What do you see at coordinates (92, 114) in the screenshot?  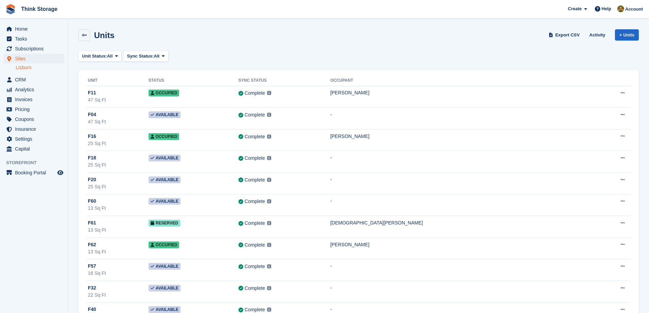 I see `span: F04` at bounding box center [92, 114].